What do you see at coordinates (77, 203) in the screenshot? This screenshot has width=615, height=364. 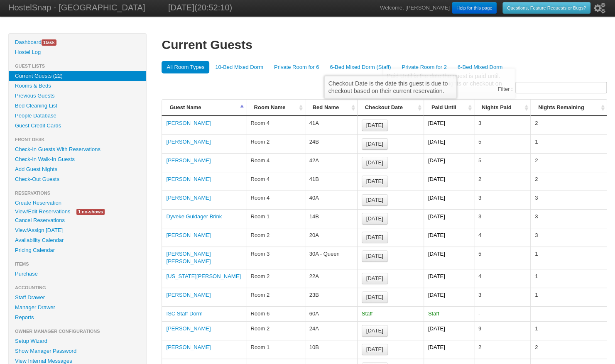 I see `a: Create Reservation` at bounding box center [77, 203].